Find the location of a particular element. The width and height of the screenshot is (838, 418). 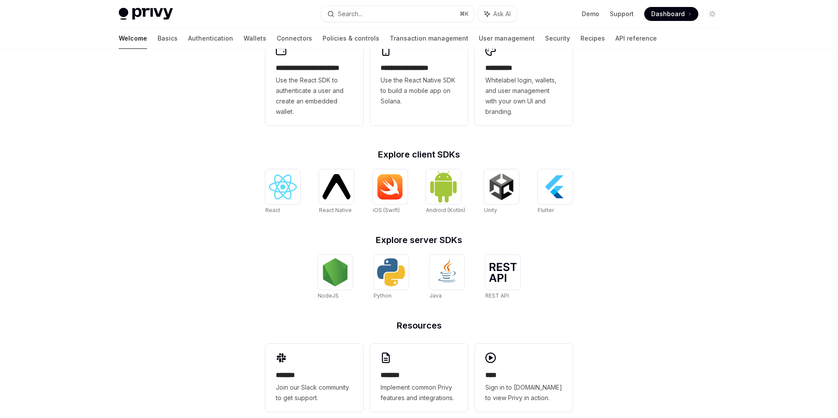

img: React Native is located at coordinates (336, 186).